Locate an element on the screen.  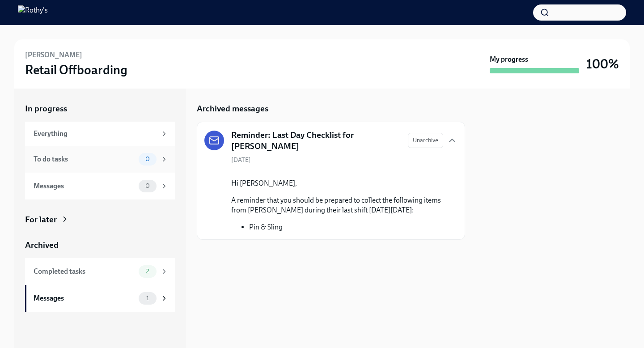
a: In progress is located at coordinates (100, 109).